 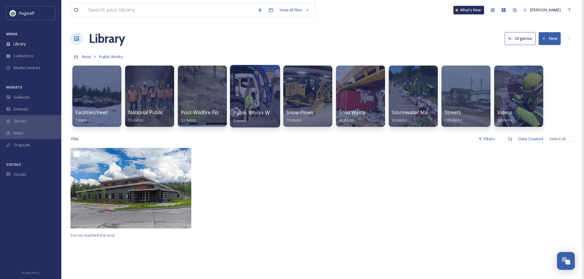 What do you see at coordinates (469, 10) in the screenshot?
I see `a: What's New` at bounding box center [469, 10].